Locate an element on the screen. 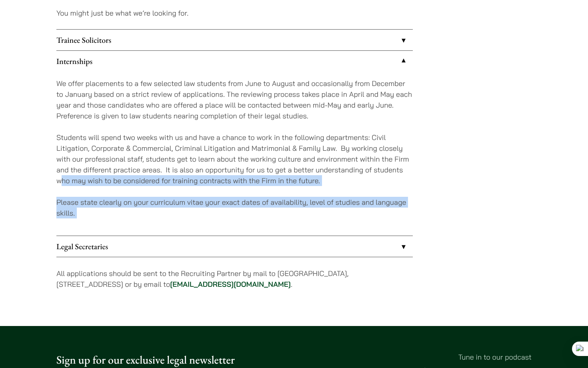 The width and height of the screenshot is (588, 368). p: We offer placements to a few selected law students from June to August and occasionally from Dece... is located at coordinates (234, 100).